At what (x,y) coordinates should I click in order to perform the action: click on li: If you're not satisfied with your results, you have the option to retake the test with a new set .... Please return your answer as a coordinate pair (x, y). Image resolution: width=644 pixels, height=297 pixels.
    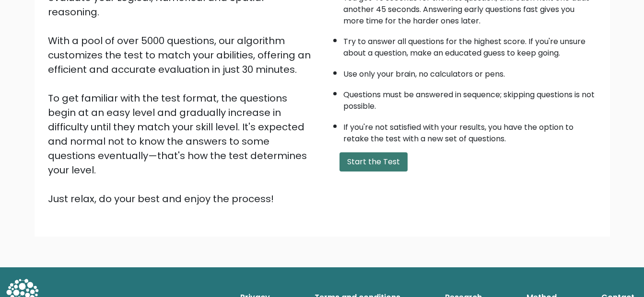
    Looking at the image, I should click on (470, 131).